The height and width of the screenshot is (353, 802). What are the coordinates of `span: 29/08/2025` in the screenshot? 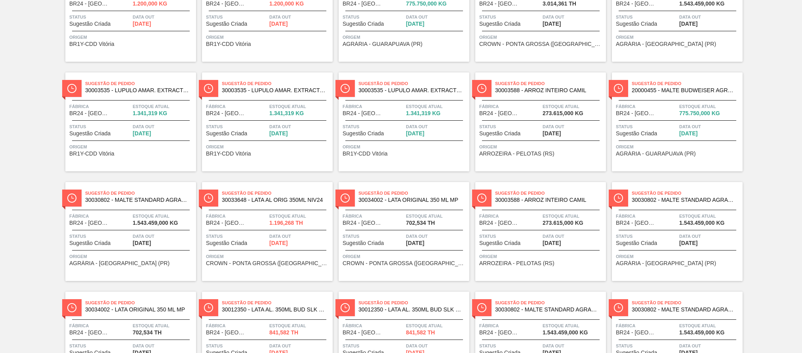 It's located at (278, 243).